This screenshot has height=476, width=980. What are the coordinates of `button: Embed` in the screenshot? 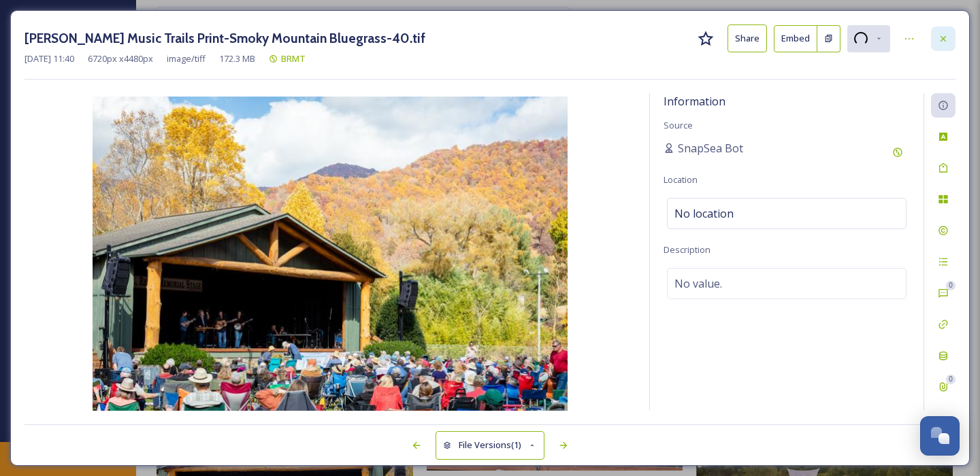 It's located at (795, 38).